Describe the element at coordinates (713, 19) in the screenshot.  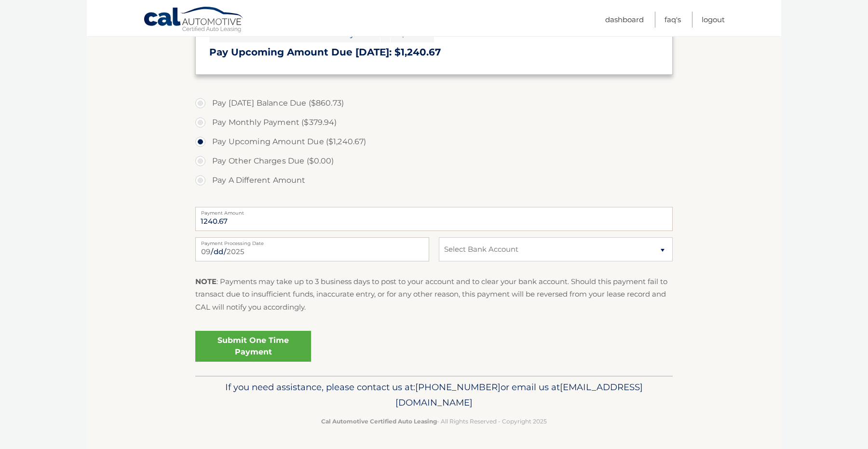
I see `a: Logout` at that location.